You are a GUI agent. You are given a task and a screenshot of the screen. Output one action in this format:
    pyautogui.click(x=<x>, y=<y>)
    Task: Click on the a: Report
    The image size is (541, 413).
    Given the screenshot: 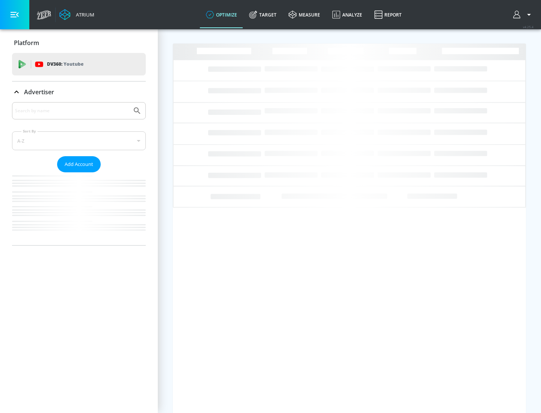 What is the action you would take?
    pyautogui.click(x=387, y=15)
    